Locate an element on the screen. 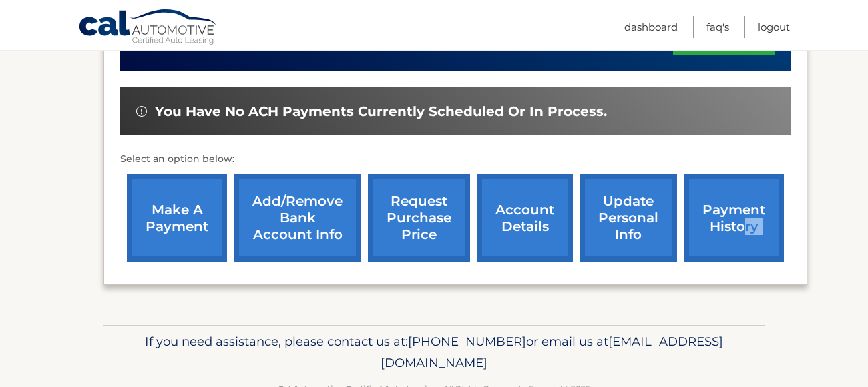 Image resolution: width=868 pixels, height=387 pixels. p: Select an option below: is located at coordinates (456, 159).